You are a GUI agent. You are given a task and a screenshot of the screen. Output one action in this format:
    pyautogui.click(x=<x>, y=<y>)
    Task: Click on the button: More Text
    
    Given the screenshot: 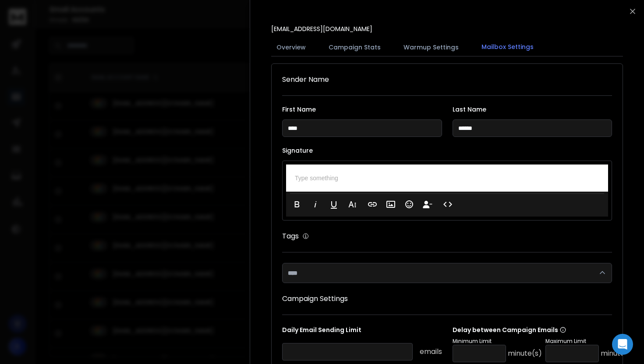 What is the action you would take?
    pyautogui.click(x=352, y=204)
    